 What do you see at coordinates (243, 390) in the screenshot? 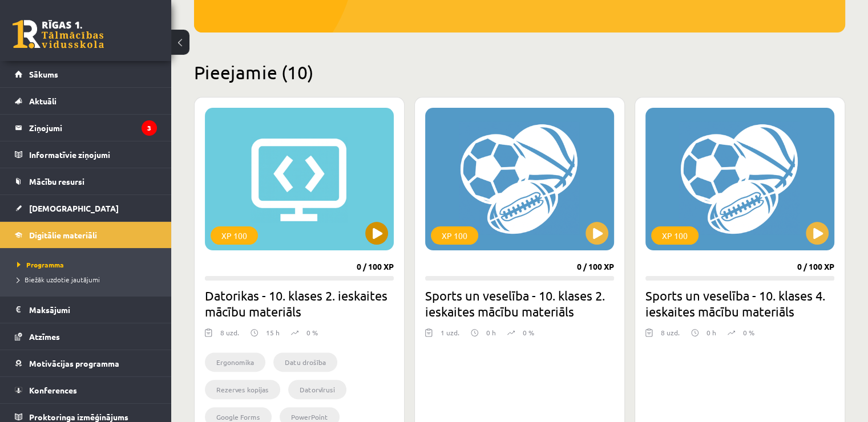
I see `li: Rezerves kopijas` at bounding box center [243, 390].